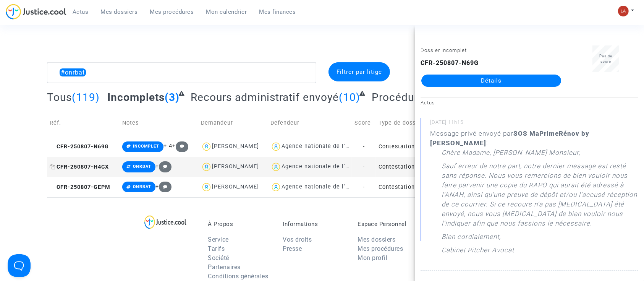  Describe the element at coordinates (350, 97) in the screenshot. I see `span: (10)` at that location.